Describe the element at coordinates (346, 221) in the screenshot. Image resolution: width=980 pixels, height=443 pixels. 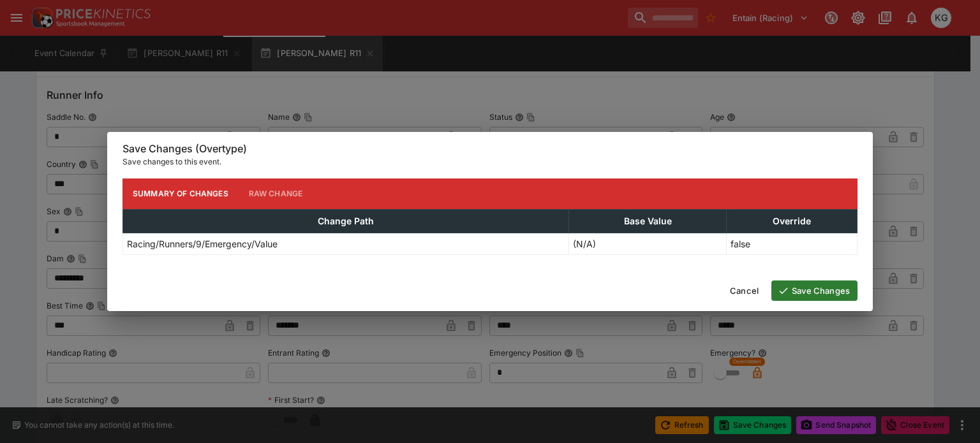
I see `th: Change Path` at that location.